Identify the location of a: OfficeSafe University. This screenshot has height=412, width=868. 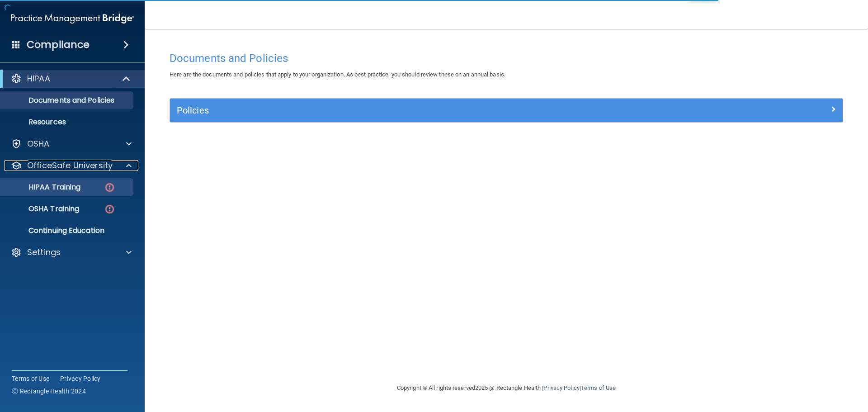
(71, 165).